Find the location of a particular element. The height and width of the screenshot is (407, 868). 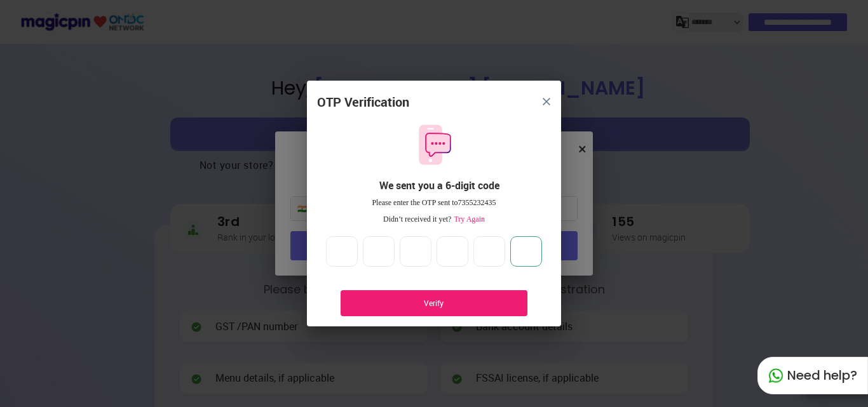

img: otpMessageIcon.11fa9bf9.svg is located at coordinates (434, 145).